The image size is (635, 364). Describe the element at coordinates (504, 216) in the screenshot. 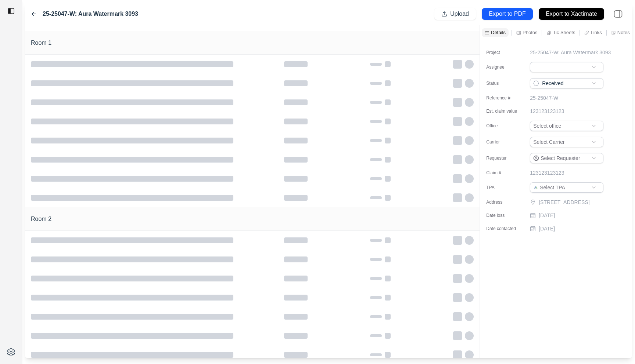

I see `label: Date loss` at that location.